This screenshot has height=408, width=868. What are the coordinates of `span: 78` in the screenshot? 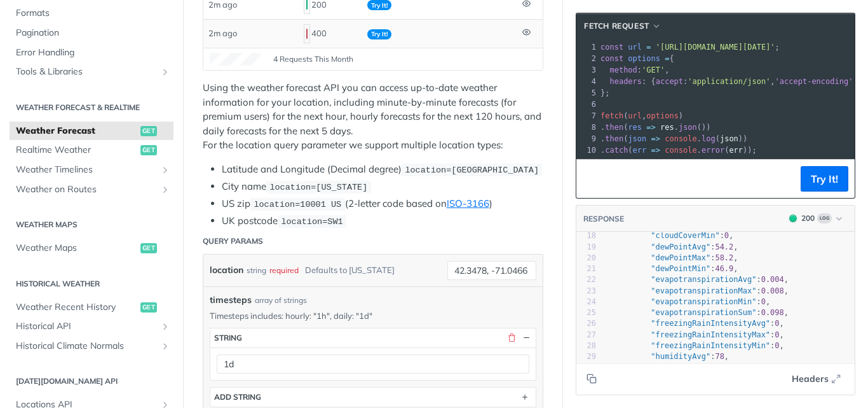 It's located at (719, 356).